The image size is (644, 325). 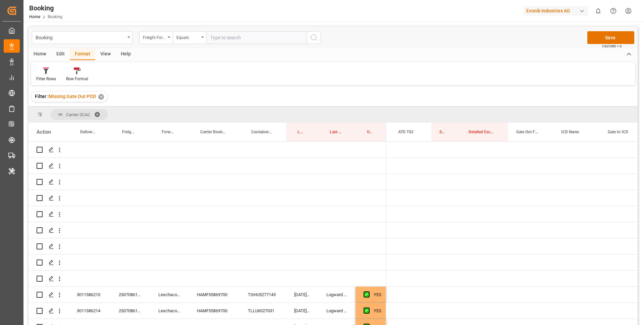 I want to click on span: Container No., so click(x=262, y=132).